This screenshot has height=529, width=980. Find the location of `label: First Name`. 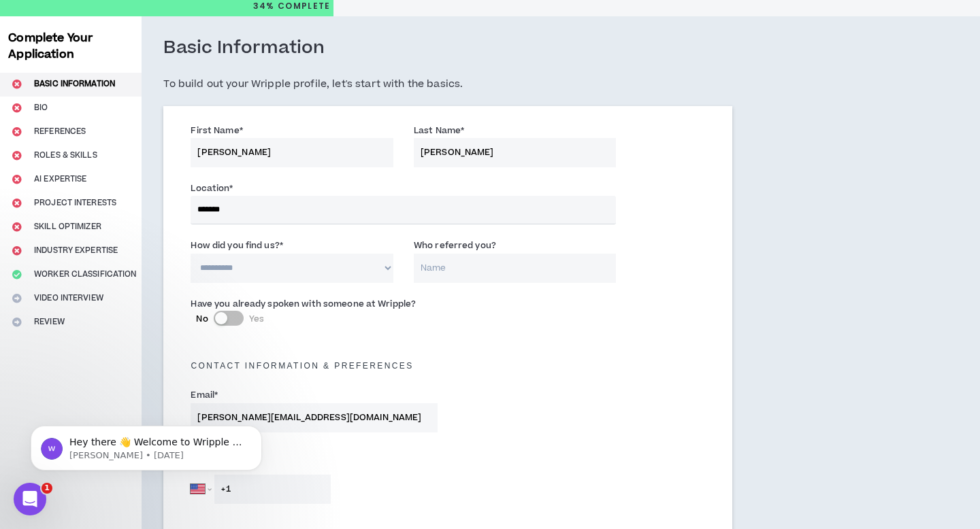

label: First Name is located at coordinates (216, 131).